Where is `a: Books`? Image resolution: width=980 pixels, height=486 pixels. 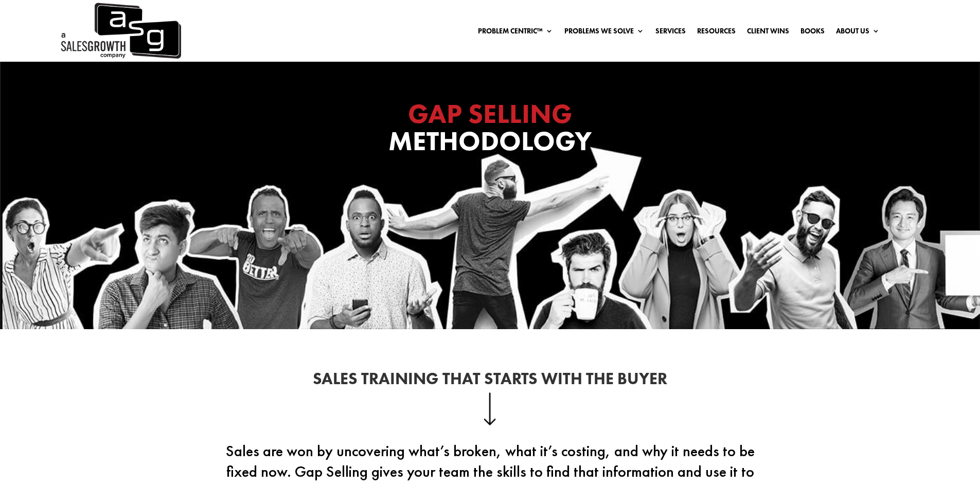 a: Books is located at coordinates (813, 33).